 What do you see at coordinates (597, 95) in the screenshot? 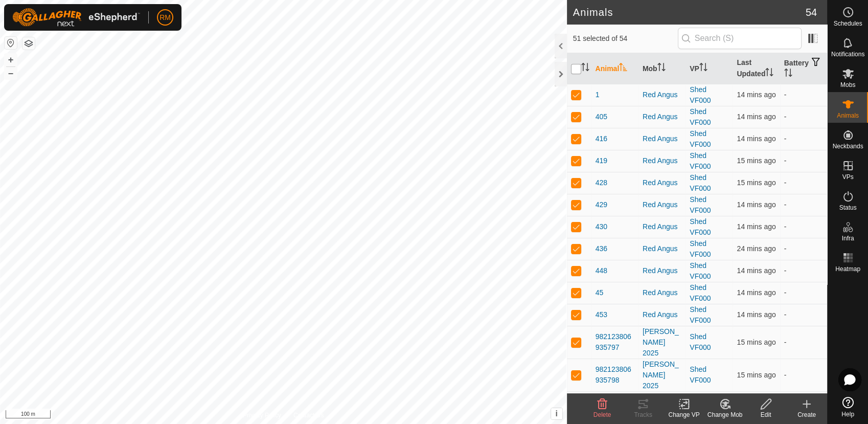
I see `span: 1` at bounding box center [597, 95].